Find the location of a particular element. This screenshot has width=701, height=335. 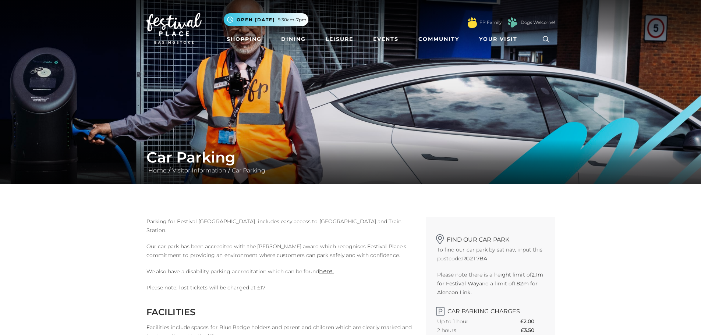

a: Dining is located at coordinates (293, 39).